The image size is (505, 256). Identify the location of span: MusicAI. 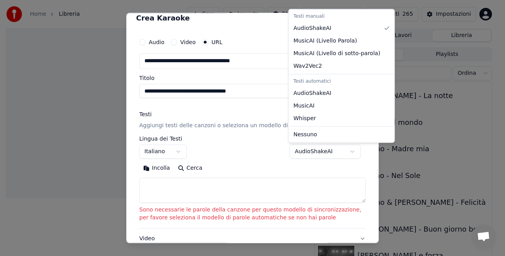
(304, 106).